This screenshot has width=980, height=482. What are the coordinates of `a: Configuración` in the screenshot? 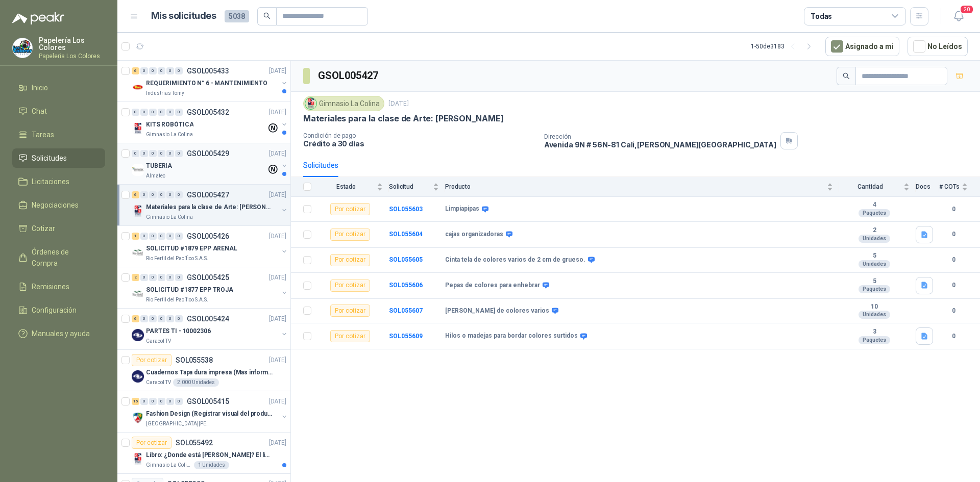 It's located at (59, 310).